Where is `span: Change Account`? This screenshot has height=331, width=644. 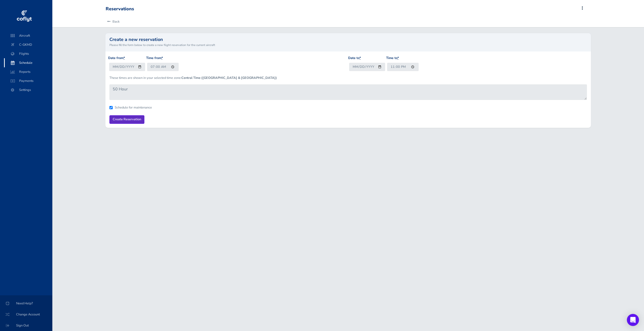 span: Change Account is located at coordinates (26, 314).